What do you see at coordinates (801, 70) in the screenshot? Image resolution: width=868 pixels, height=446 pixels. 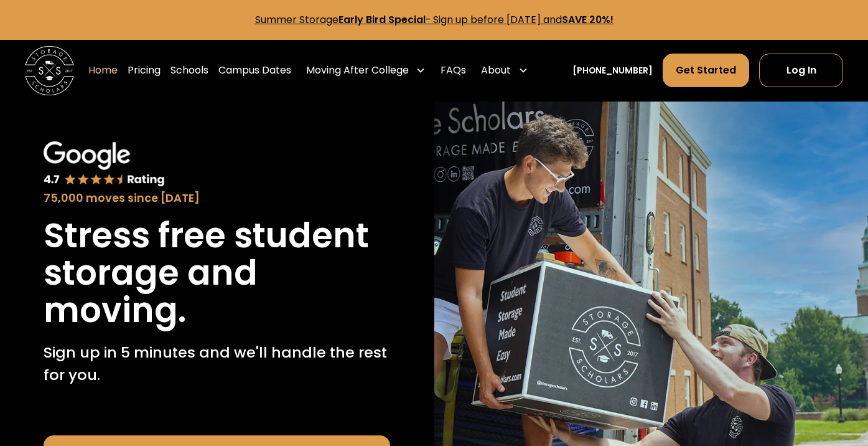 I see `a: Log In` at bounding box center [801, 70].